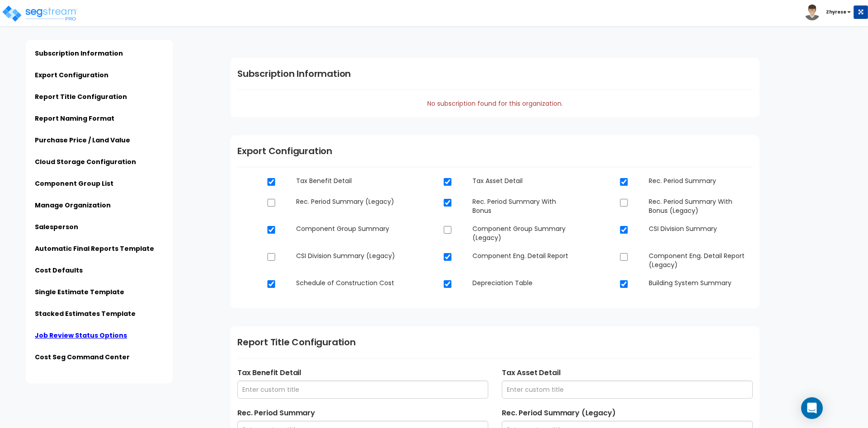 The height and width of the screenshot is (428, 868). What do you see at coordinates (524, 256) in the screenshot?
I see `dd: Component Eng. Detail Report` at bounding box center [524, 256].